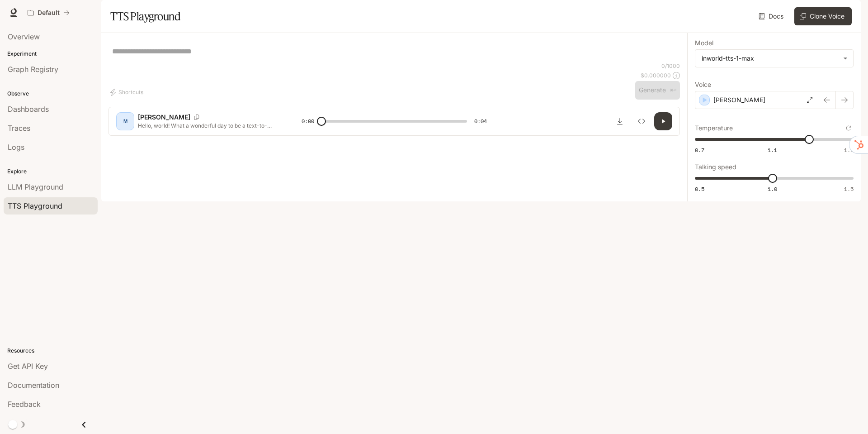  Describe the element at coordinates (699, 150) in the screenshot. I see `span: 0.7` at that location.